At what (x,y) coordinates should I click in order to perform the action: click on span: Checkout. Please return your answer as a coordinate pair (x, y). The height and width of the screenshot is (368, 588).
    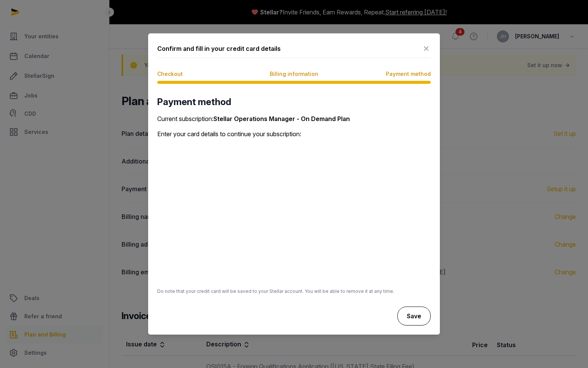
    Looking at the image, I should click on (170, 74).